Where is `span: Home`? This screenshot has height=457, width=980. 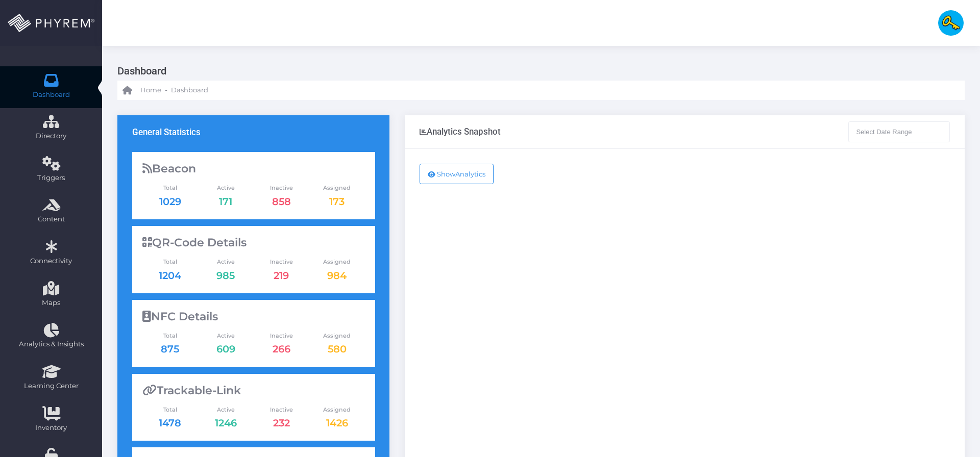
span: Home is located at coordinates (151, 90).